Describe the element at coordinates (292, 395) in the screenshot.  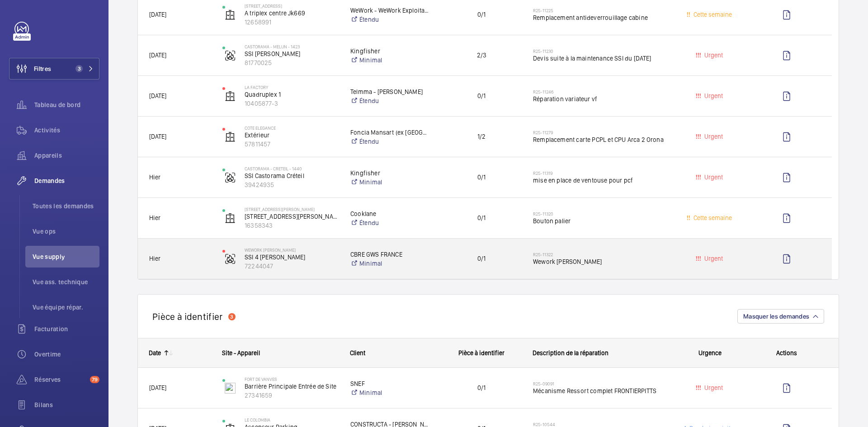
I see `p: 27341659` at that location.